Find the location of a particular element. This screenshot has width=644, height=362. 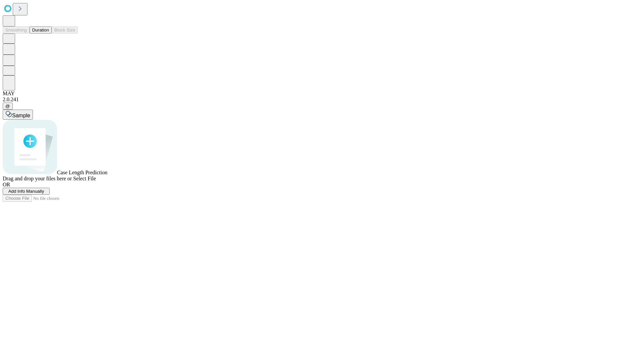

button: Add Info Manually is located at coordinates (26, 191).